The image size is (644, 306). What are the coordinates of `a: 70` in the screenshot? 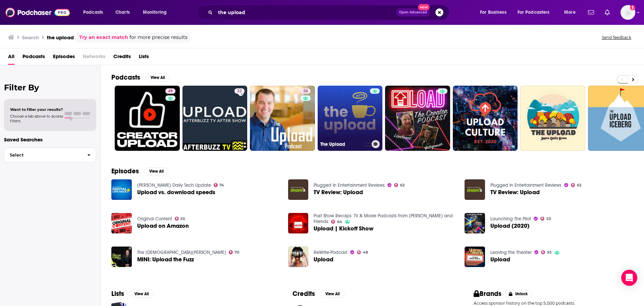 It's located at (234, 252).